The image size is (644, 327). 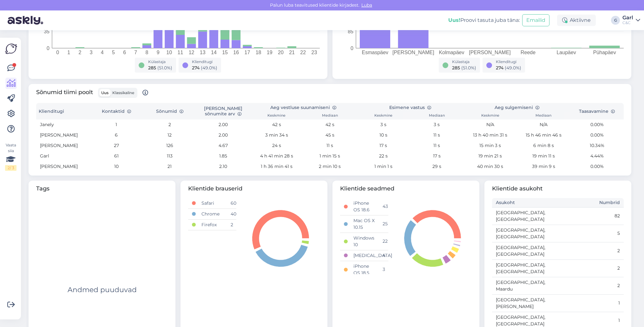 What do you see at coordinates (152, 68) in the screenshot?
I see `span: 285` at bounding box center [152, 68].